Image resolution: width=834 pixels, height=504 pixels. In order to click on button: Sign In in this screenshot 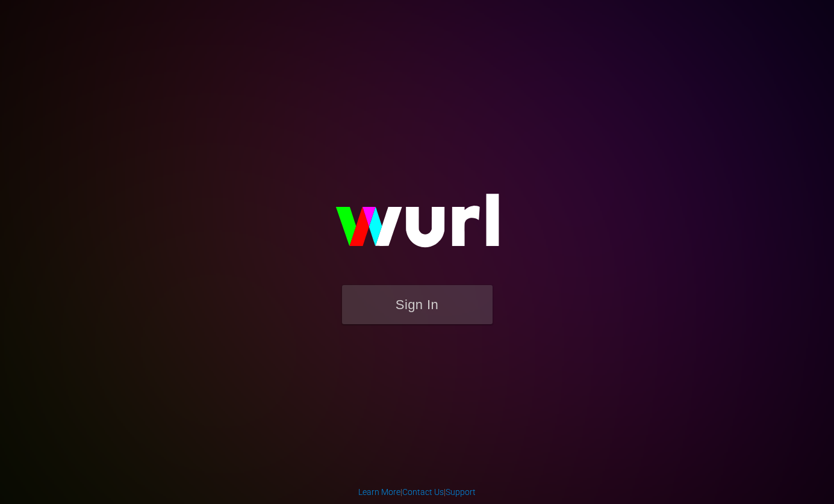, I will do `click(417, 305)`.